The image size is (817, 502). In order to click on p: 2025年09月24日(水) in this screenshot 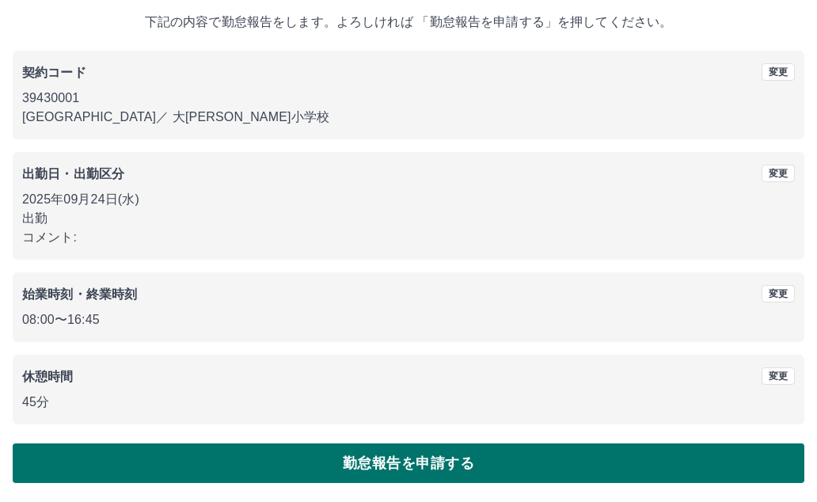, I will do `click(409, 200)`.